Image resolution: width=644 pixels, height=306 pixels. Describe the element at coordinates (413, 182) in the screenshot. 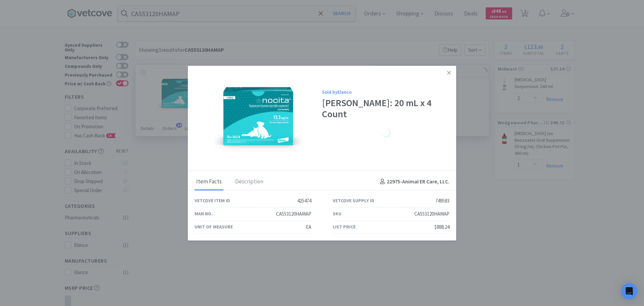

I see `h4: 22975 - Animal ER Care, LLC.` at that location.